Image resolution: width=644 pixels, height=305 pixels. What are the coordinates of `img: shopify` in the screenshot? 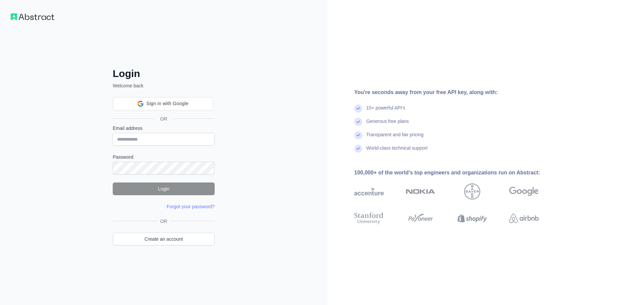 It's located at (472, 218).